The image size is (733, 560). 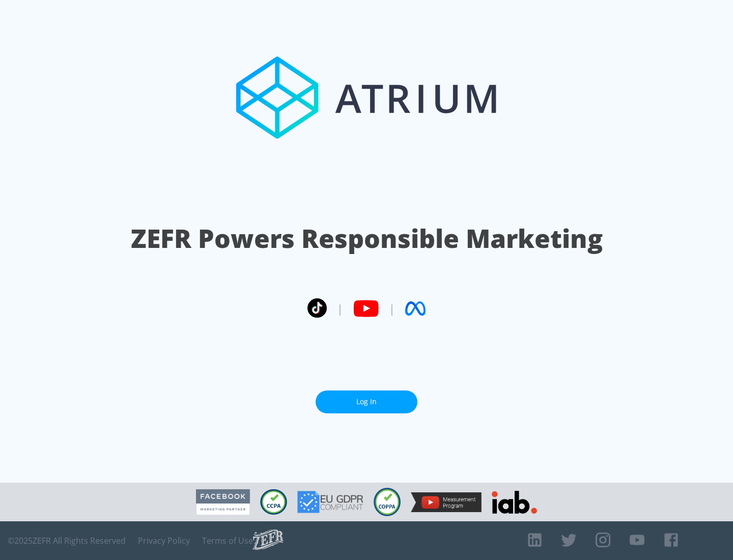 I want to click on h1: ZEFR Powers Responsible Marketing, so click(x=366, y=238).